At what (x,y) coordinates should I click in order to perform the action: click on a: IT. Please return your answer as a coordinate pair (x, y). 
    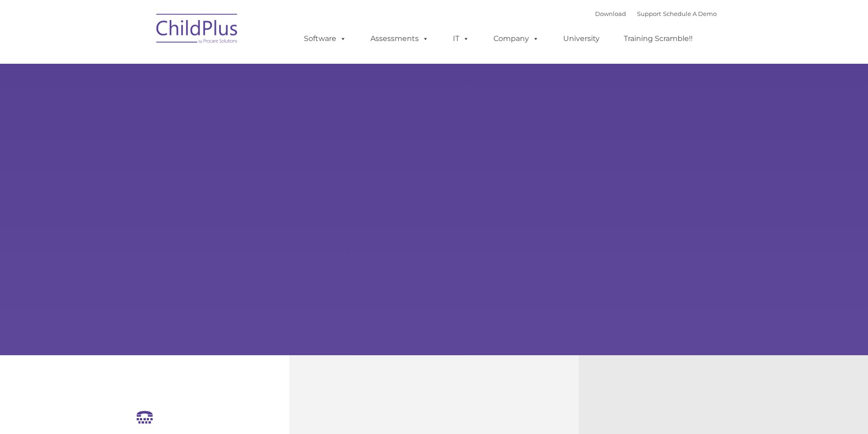
    Looking at the image, I should click on (461, 39).